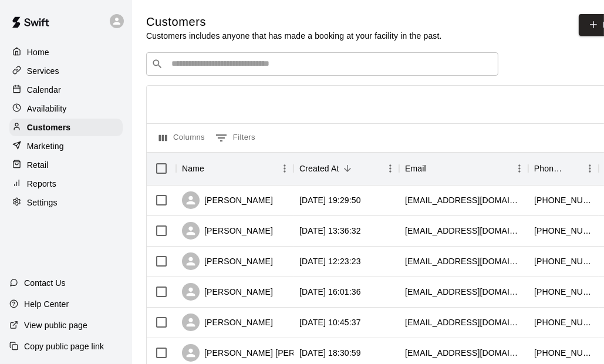 The width and height of the screenshot is (604, 364). Describe the element at coordinates (66, 146) in the screenshot. I see `a: Marketing` at that location.